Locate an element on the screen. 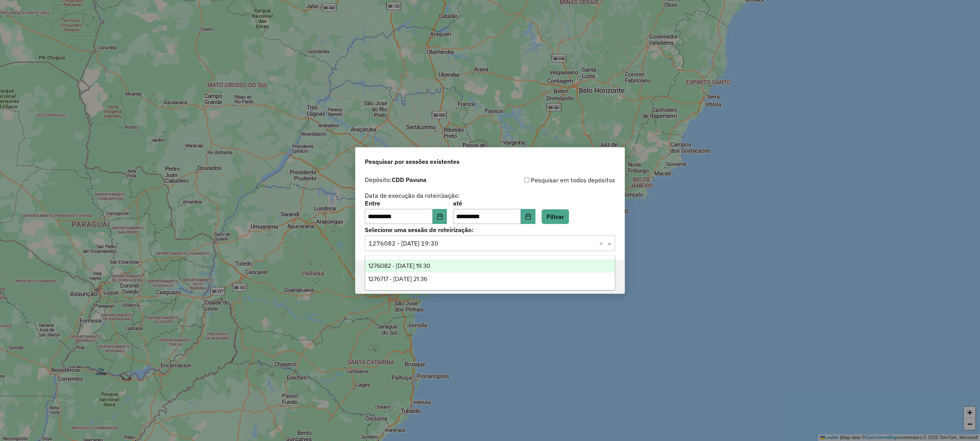  label: Data de execução da roteirização: is located at coordinates (412, 196).